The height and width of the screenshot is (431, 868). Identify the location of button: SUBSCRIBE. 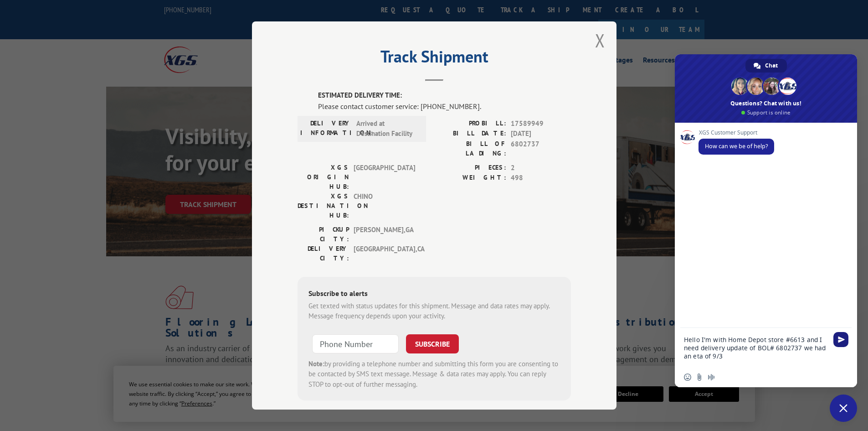
(433, 344).